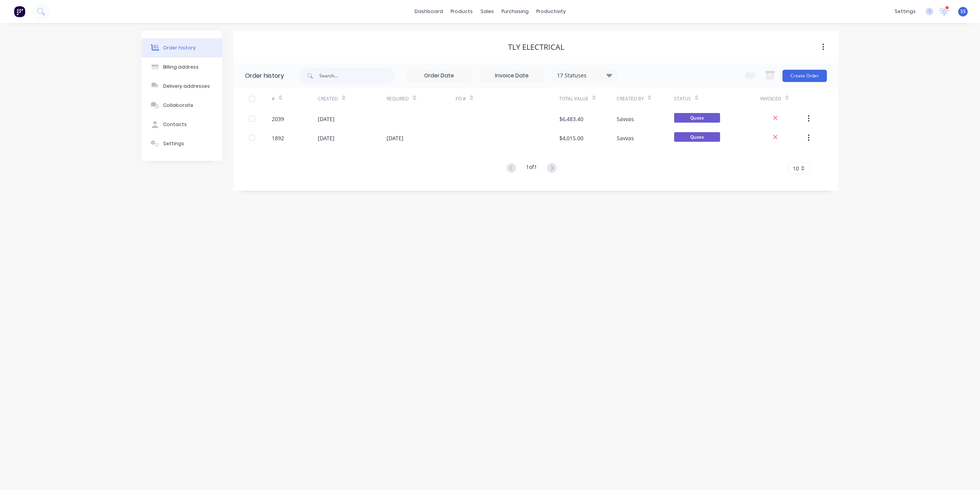 The height and width of the screenshot is (490, 980). Describe the element at coordinates (795, 168) in the screenshot. I see `span: 10` at that location.